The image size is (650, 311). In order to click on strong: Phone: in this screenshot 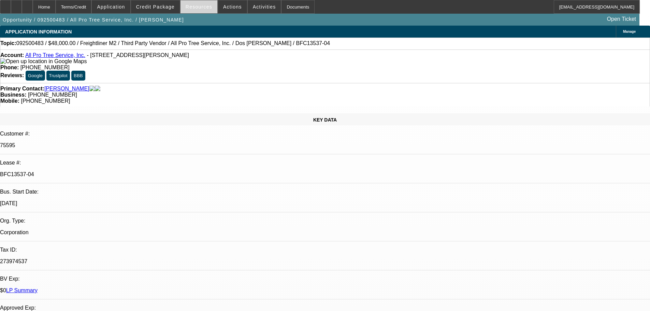, I will do `click(10, 67)`.